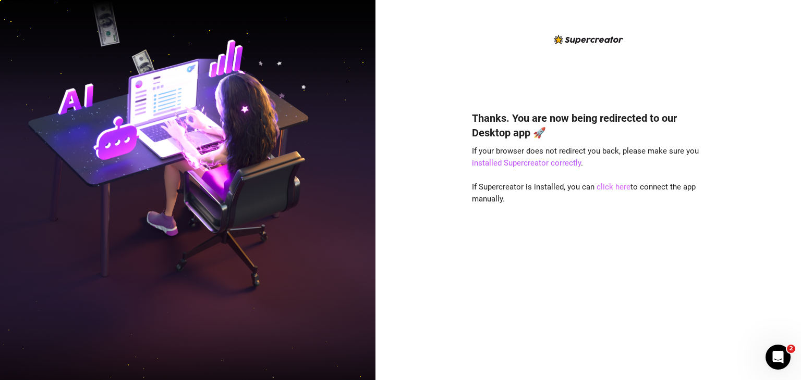  What do you see at coordinates (588, 40) in the screenshot?
I see `img: logo-BBDzfeDw.svg` at bounding box center [588, 40].